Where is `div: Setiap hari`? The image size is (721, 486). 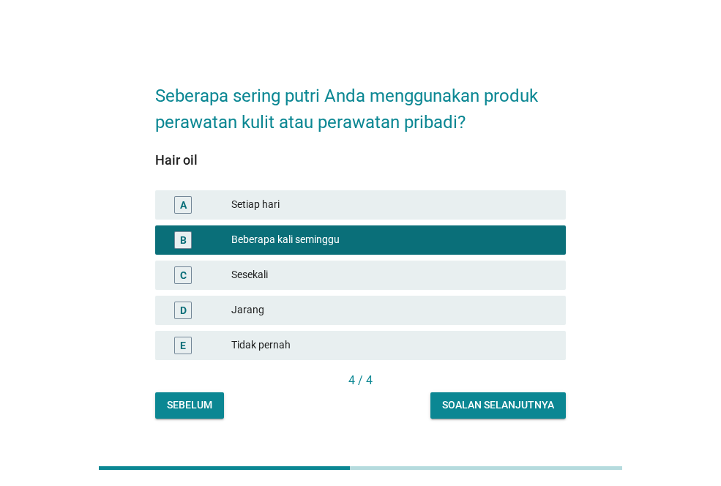 div: Setiap hari is located at coordinates (393, 205).